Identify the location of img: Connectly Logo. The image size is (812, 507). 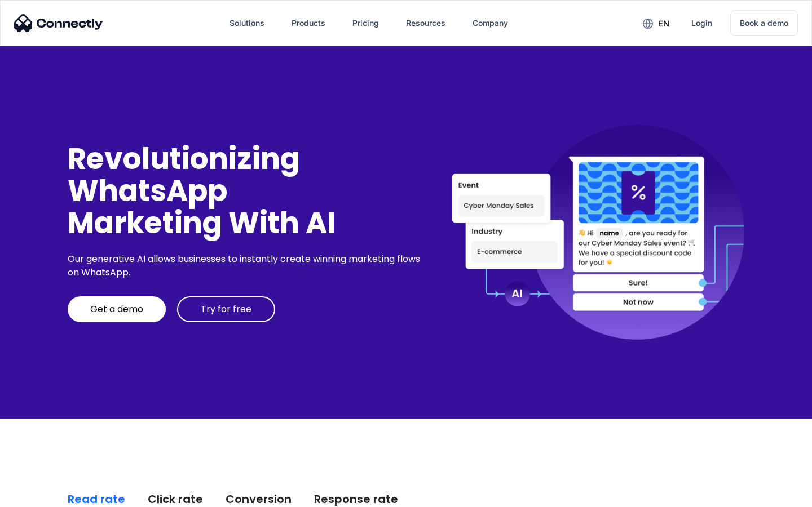
(59, 23).